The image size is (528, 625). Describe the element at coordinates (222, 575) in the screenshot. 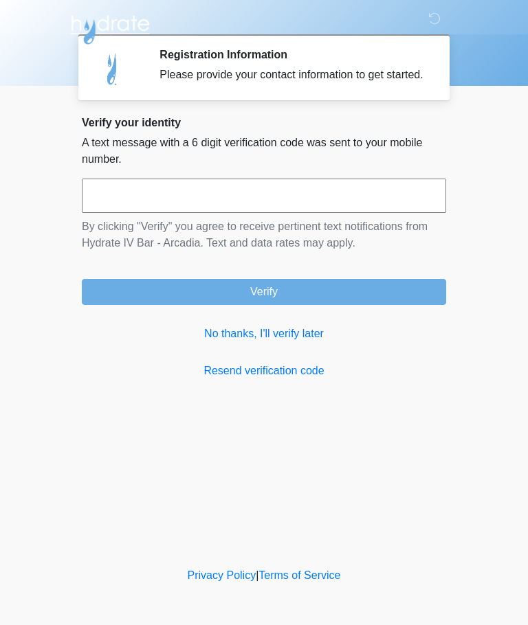

I see `a: Privacy Policy` at that location.